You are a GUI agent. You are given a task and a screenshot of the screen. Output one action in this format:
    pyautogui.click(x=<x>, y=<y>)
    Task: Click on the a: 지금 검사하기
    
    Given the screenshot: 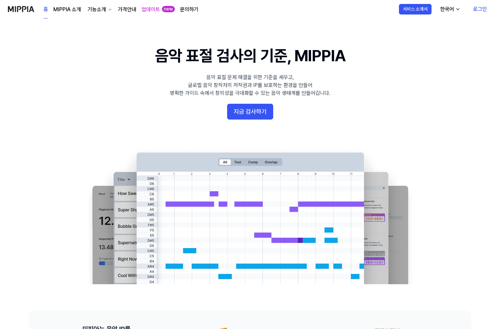 What is the action you would take?
    pyautogui.click(x=250, y=112)
    